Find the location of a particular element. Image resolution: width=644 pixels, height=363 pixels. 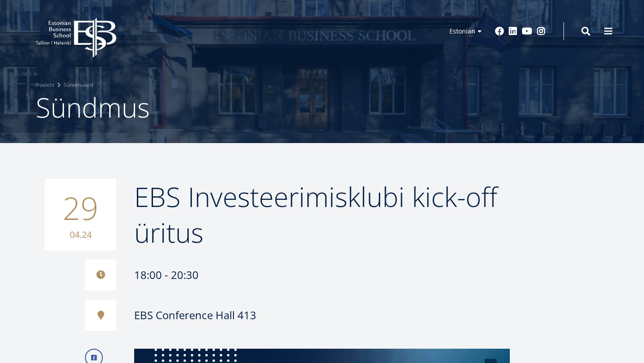

small: 04.24 is located at coordinates (80, 235).